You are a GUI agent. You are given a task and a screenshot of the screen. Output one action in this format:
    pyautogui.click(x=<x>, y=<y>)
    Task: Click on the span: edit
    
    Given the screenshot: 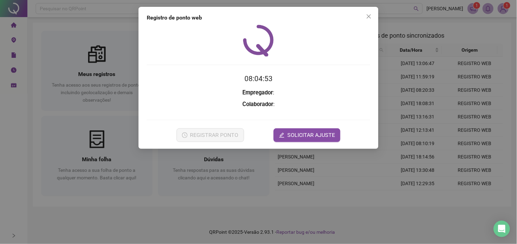 What is the action you would take?
    pyautogui.click(x=282, y=135)
    